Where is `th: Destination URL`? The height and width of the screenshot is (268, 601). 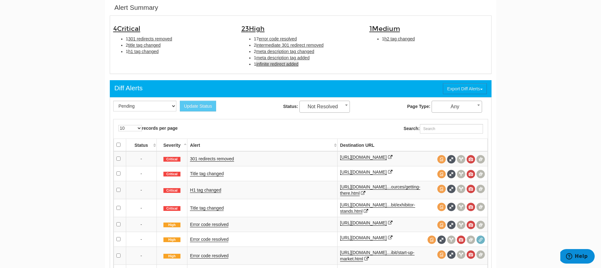 th: Destination URL is located at coordinates (412, 145).